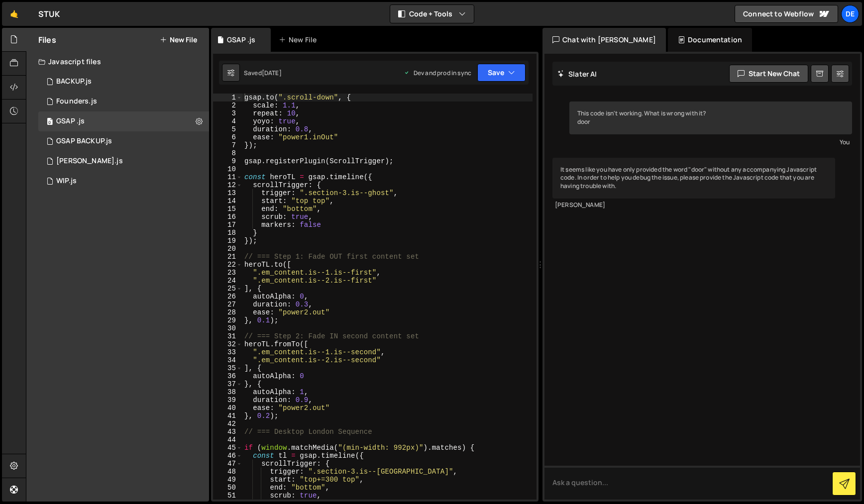 The width and height of the screenshot is (864, 504). What do you see at coordinates (228, 320) in the screenshot?
I see `div: 29` at bounding box center [228, 320].